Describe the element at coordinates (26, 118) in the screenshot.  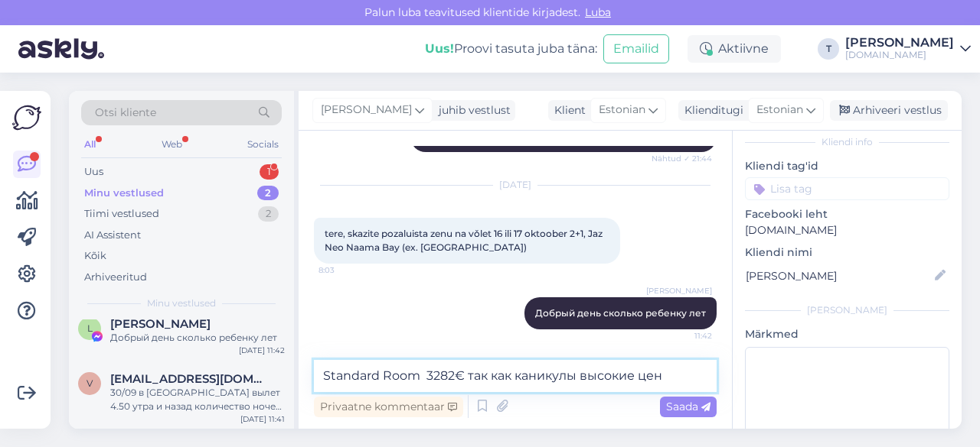
I see `img: Askly Logo` at that location.